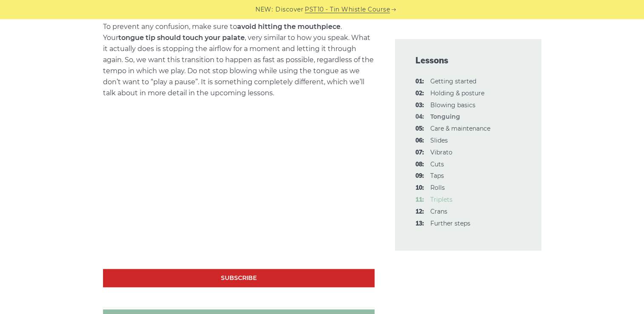 The width and height of the screenshot is (644, 314). What do you see at coordinates (419, 82) in the screenshot?
I see `span: 01:` at bounding box center [419, 82].